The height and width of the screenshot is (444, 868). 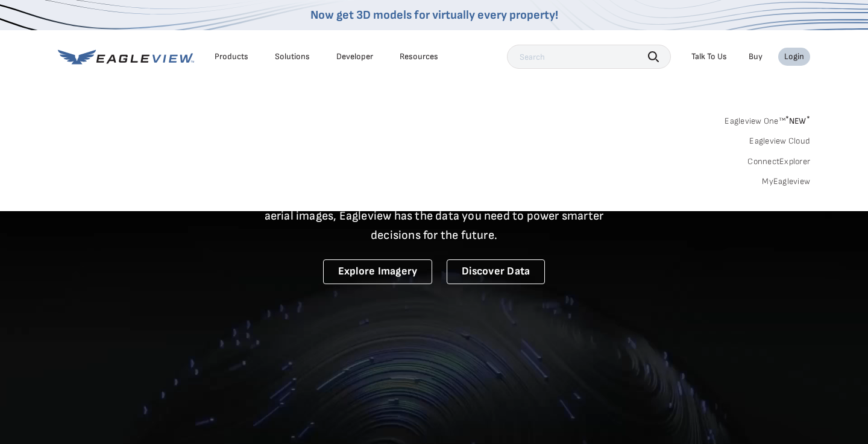 What do you see at coordinates (794, 57) in the screenshot?
I see `div: Login` at bounding box center [794, 57].